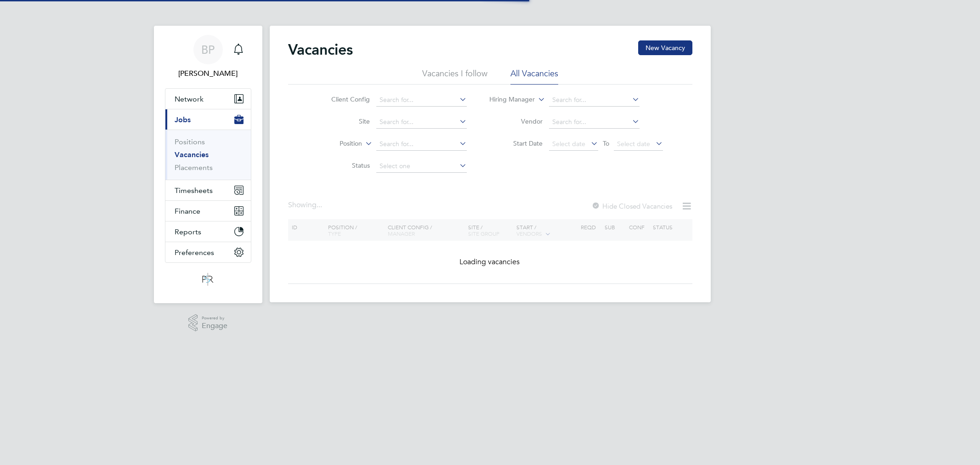 Image resolution: width=980 pixels, height=465 pixels. Describe the element at coordinates (343, 121) in the screenshot. I see `label: Site` at that location.